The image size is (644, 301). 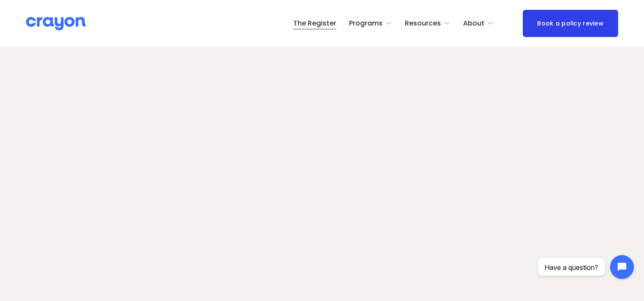 I want to click on a: Book a policy review, so click(x=570, y=23).